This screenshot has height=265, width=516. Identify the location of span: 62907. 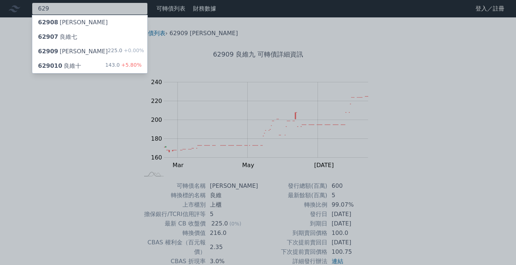
(48, 37).